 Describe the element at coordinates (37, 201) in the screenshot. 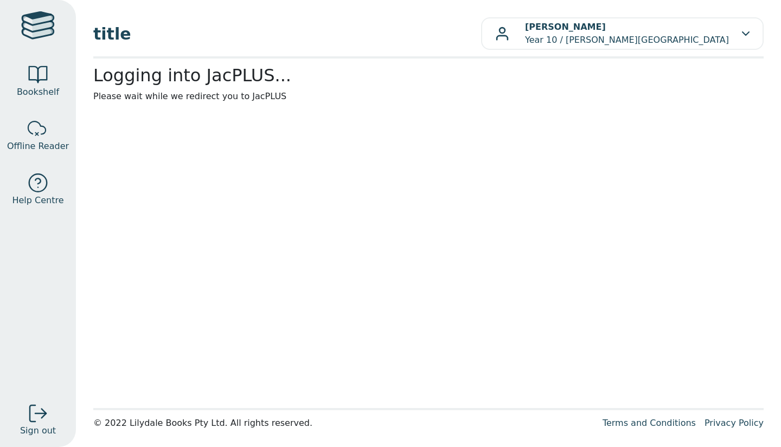

I see `span: Help Centre` at that location.